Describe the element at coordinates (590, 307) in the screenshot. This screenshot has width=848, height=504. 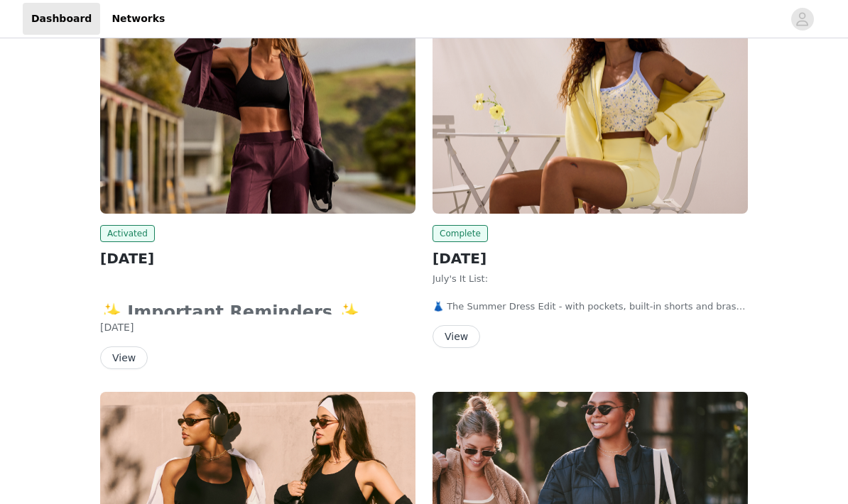
I see `p: 👗 The Summer Dress Edit - with pockets, built-in shorts and bras, of course.` at that location.